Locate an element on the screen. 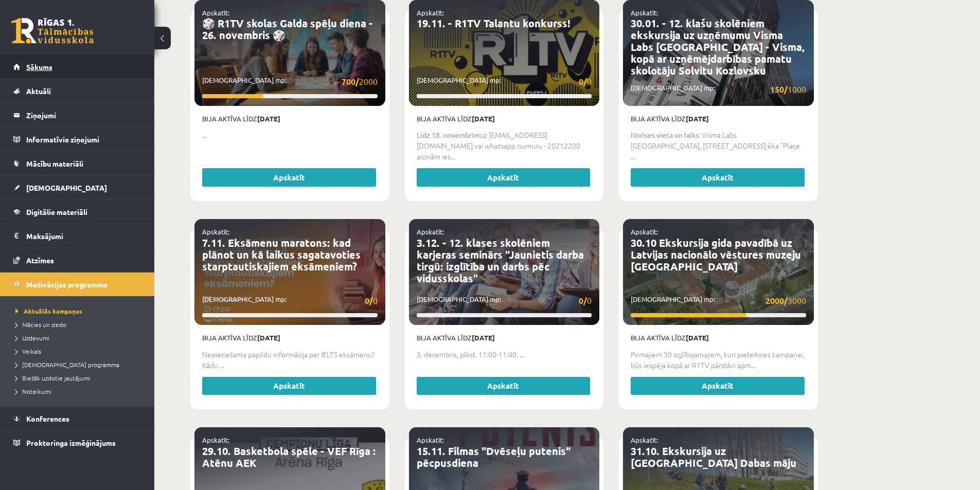  legend: Maksājumi is located at coordinates (84, 236).